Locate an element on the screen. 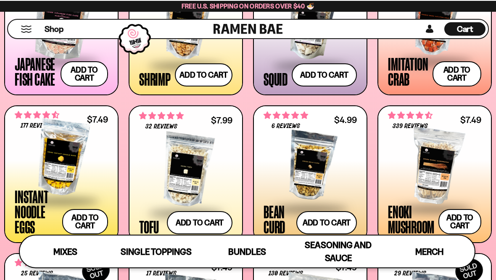  a: Single Toppings is located at coordinates (156, 251).